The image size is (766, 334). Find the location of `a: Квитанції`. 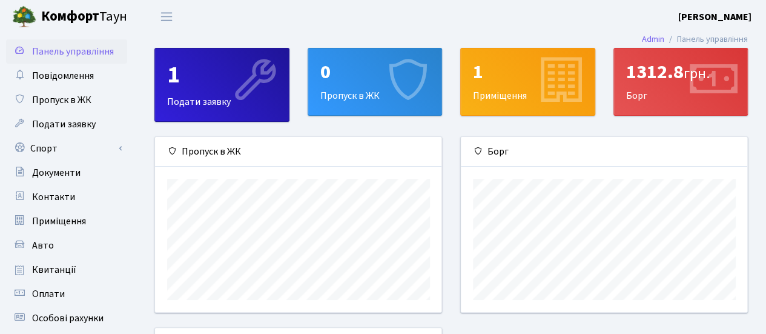

a: Квитанції is located at coordinates (67, 270).